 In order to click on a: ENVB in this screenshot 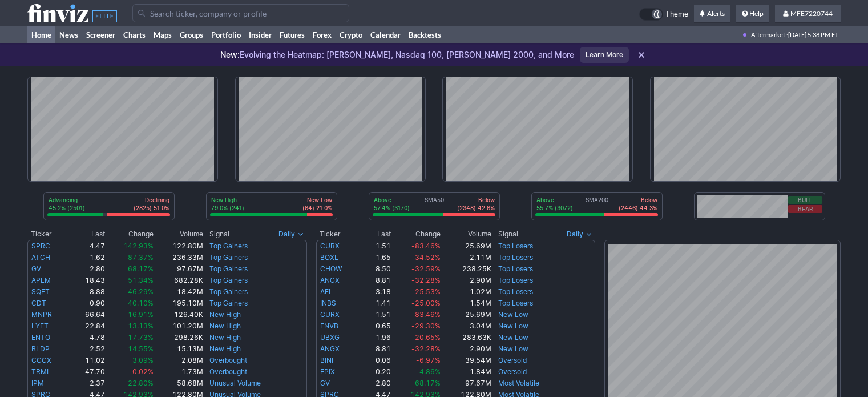, I will do `click(329, 326)`.